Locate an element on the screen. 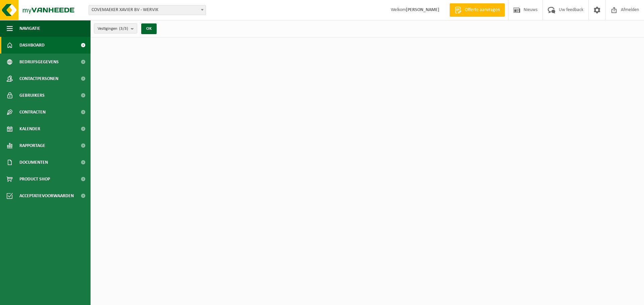  button: OK is located at coordinates (149, 29).